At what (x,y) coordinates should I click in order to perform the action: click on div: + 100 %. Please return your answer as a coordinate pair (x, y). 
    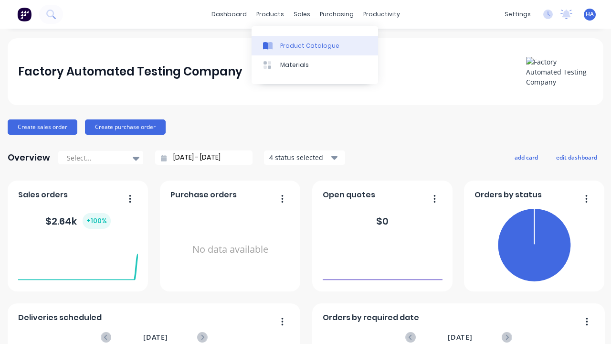
    Looking at the image, I should click on (96, 221).